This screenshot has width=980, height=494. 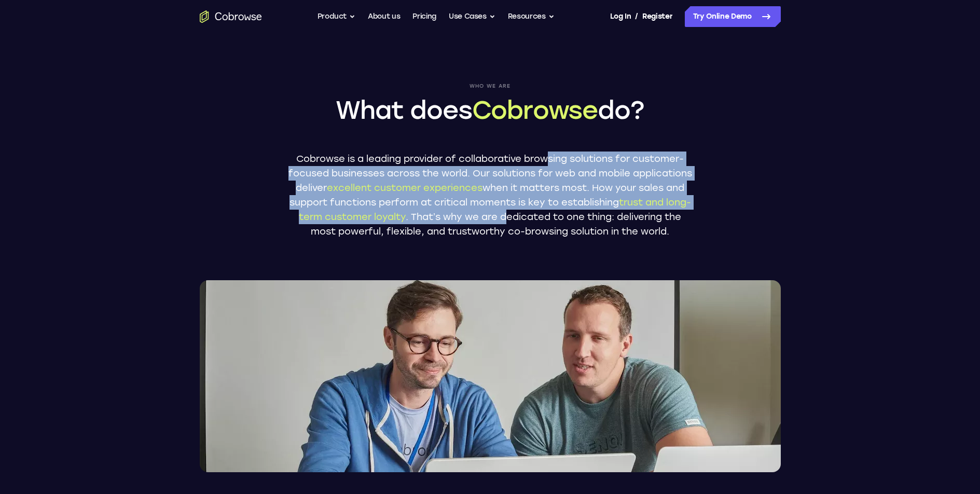 I want to click on a: Pricing, so click(x=424, y=17).